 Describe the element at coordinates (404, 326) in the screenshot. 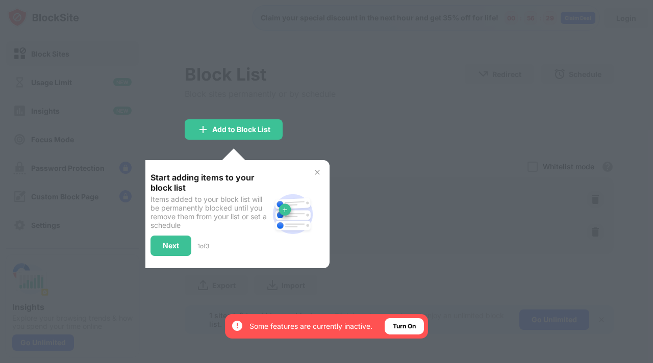

I see `div: Turn On` at that location.